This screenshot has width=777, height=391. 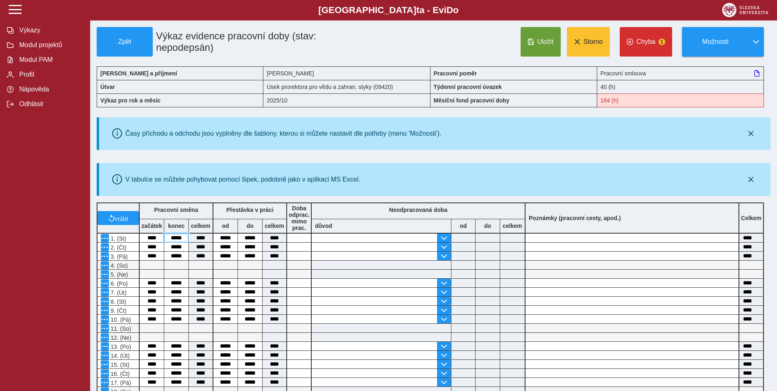 What do you see at coordinates (243, 179) in the screenshot?
I see `div: V tabulce se můžete pohybovat pomocí šipek, podobně jako v aplikaci MS Excel.` at bounding box center [243, 179].